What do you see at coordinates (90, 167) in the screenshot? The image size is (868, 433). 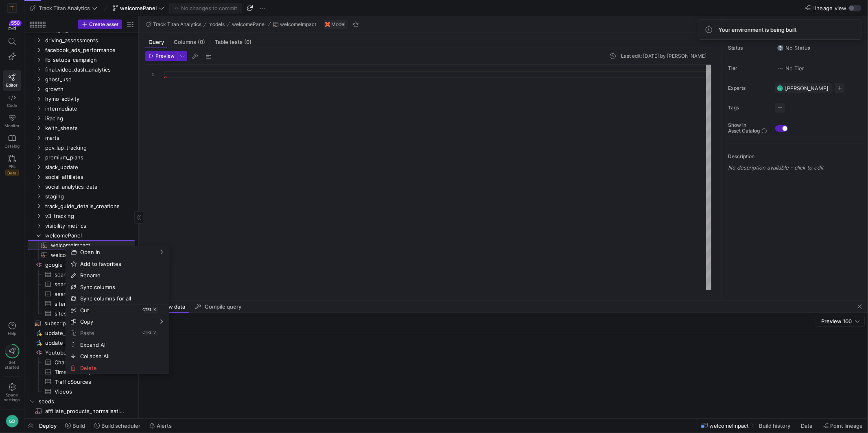 I see `span: slack_update` at bounding box center [90, 167].